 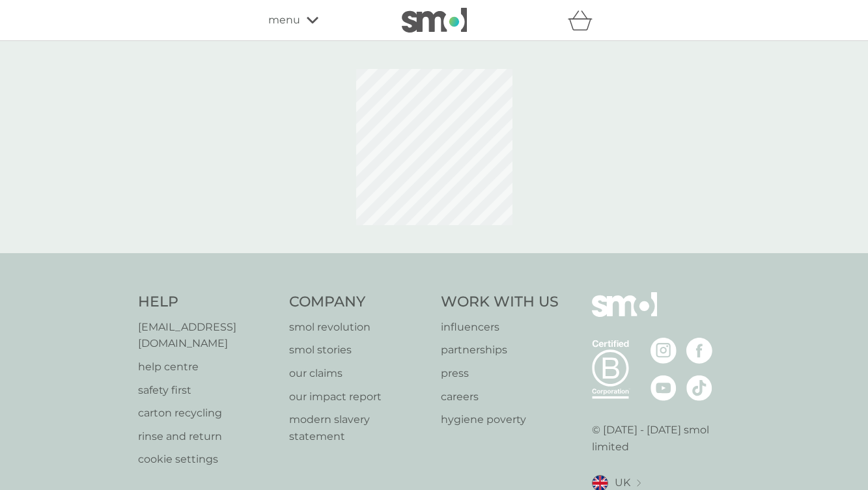 I want to click on p: press, so click(x=499, y=374).